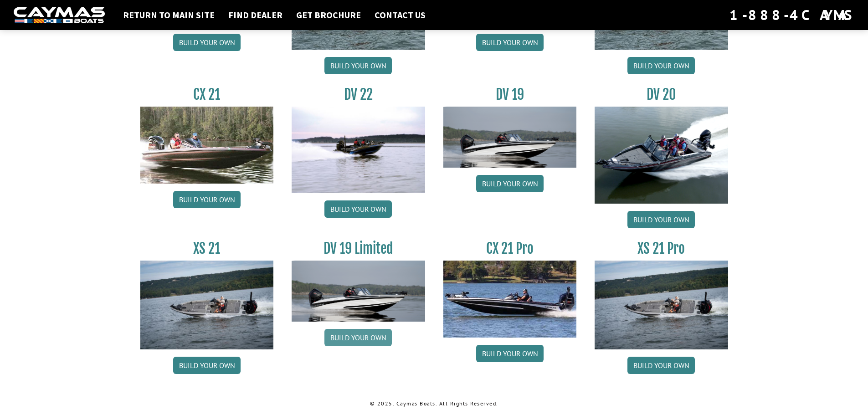  Describe the element at coordinates (661, 94) in the screenshot. I see `h3: DV 20` at that location.